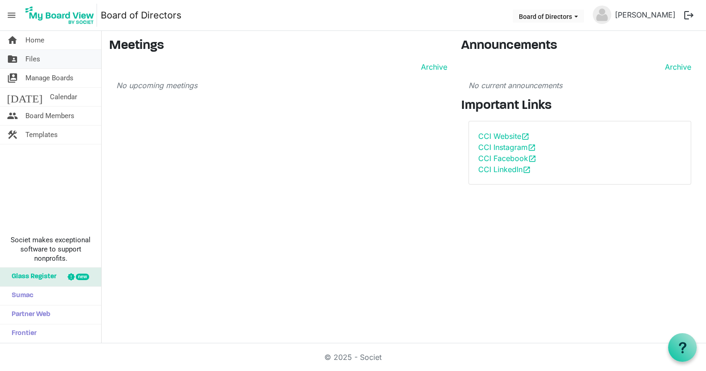  What do you see at coordinates (35, 40) in the screenshot?
I see `span: Home` at bounding box center [35, 40].